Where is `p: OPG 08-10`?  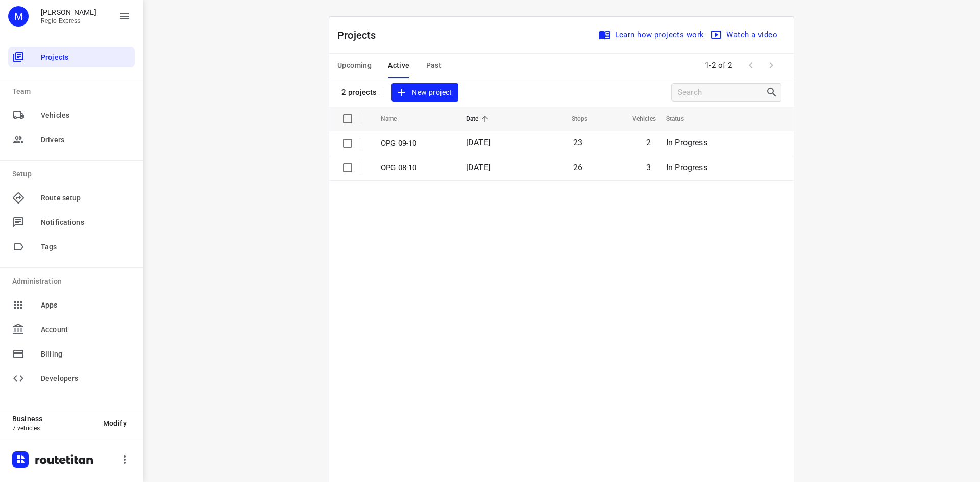
p: OPG 08-10 is located at coordinates (415, 168).